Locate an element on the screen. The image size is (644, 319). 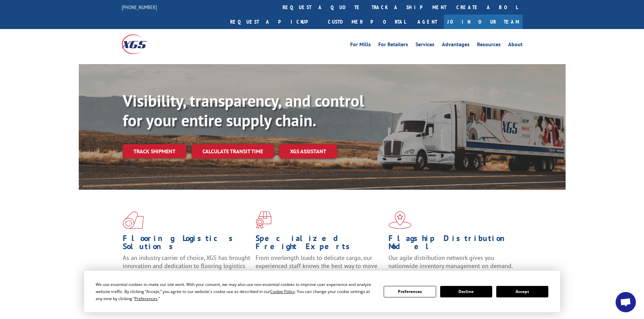
a: Request a pickup is located at coordinates (274, 22).